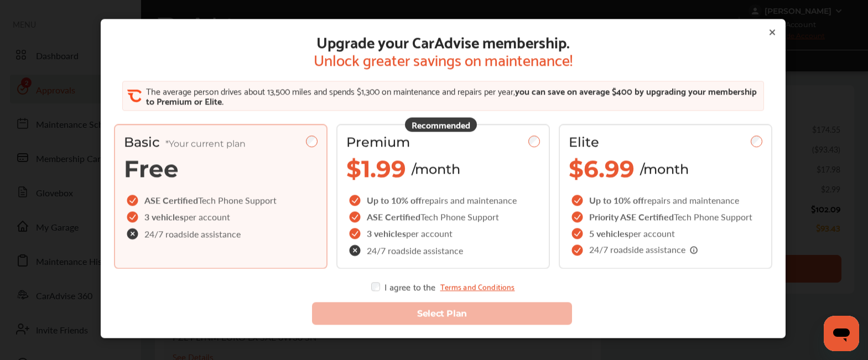 This screenshot has width=868, height=360. What do you see at coordinates (443, 41) in the screenshot?
I see `span: Upgrade your CarAdvise membership.` at bounding box center [443, 41].